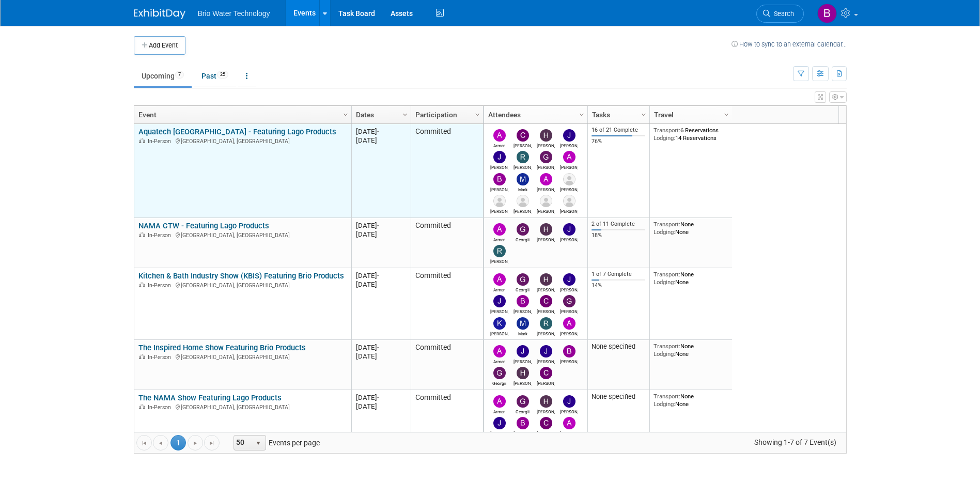 The width and height of the screenshot is (980, 497). I want to click on a: Past25, so click(215, 76).